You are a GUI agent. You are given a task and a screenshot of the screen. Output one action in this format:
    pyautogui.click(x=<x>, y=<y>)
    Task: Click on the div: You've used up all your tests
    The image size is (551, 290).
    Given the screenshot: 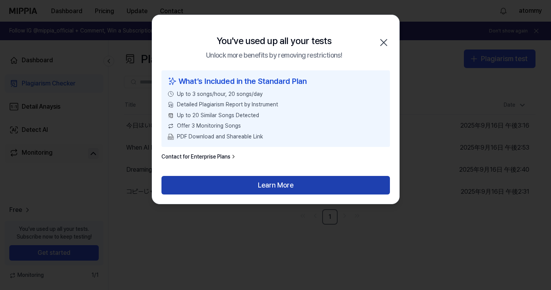 What is the action you would take?
    pyautogui.click(x=274, y=41)
    